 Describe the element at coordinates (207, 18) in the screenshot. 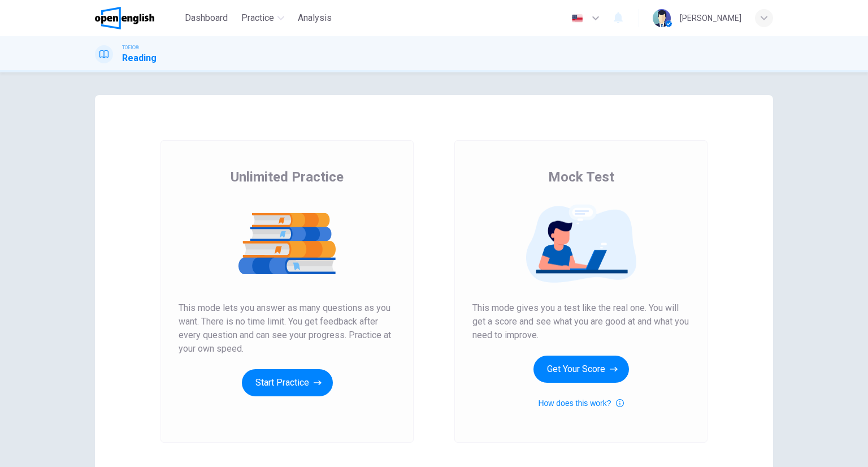

I see `button: Dashboard` at that location.